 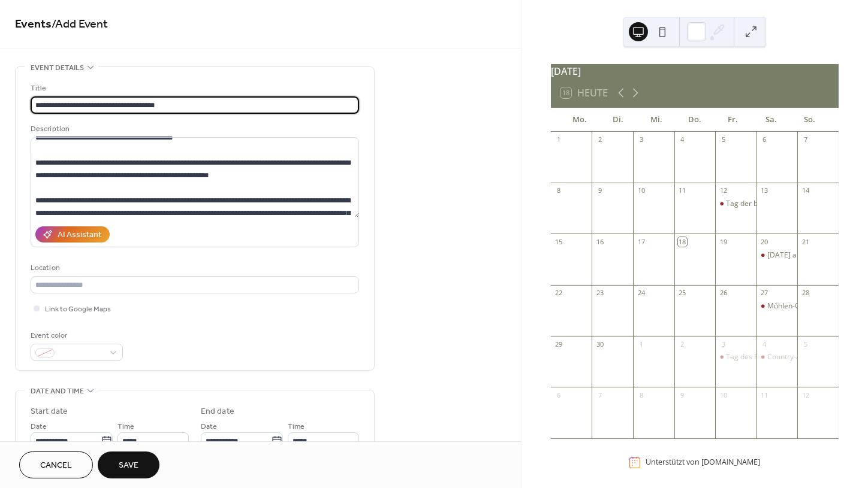 I want to click on div: 14, so click(x=805, y=190).